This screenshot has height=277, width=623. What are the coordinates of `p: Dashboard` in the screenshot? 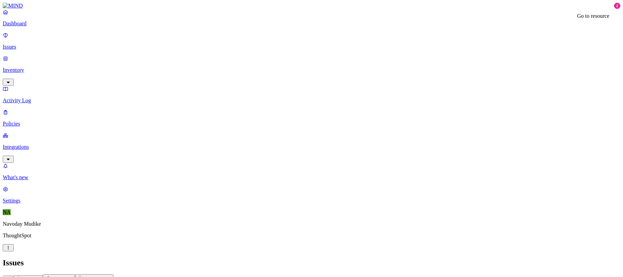 It's located at (311, 24).